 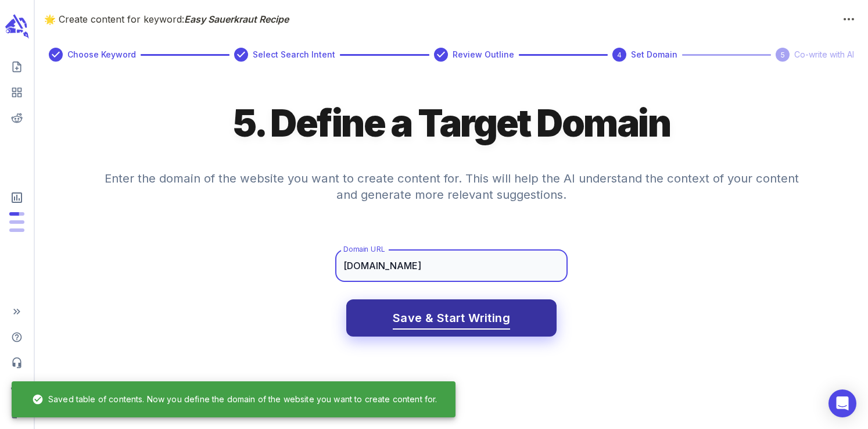 What do you see at coordinates (442, 19) in the screenshot?
I see `p: 🌟 Create content for keyword:` at bounding box center [442, 19].